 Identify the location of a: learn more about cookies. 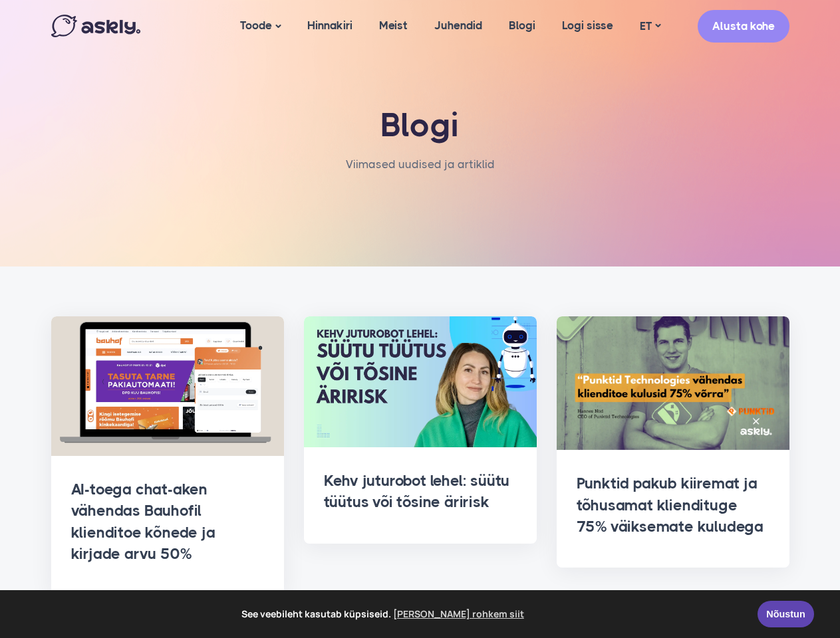
(458, 614).